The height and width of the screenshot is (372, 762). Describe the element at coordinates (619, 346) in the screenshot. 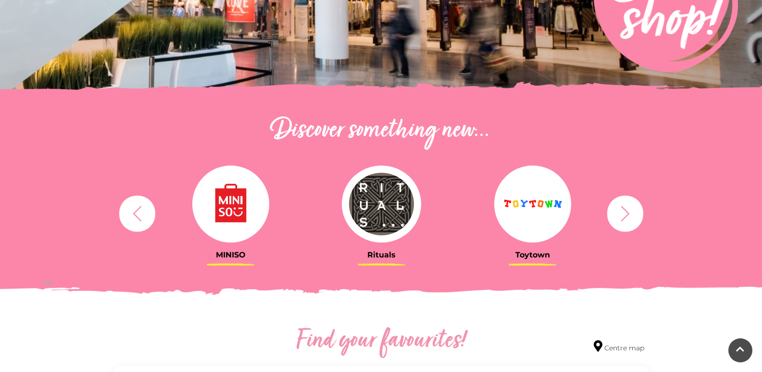

I see `a: Centre map` at that location.